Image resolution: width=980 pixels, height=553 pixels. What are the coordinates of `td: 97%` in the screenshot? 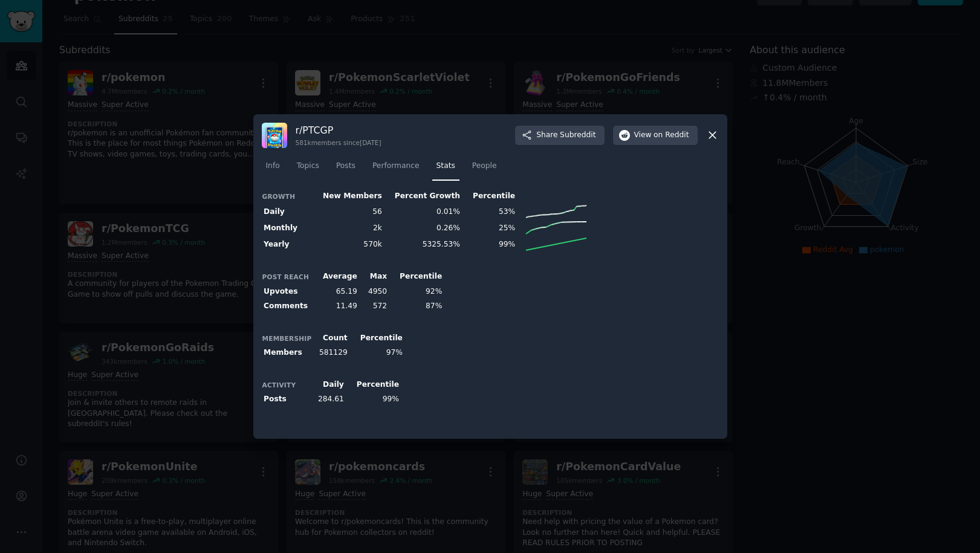 It's located at (377, 353).